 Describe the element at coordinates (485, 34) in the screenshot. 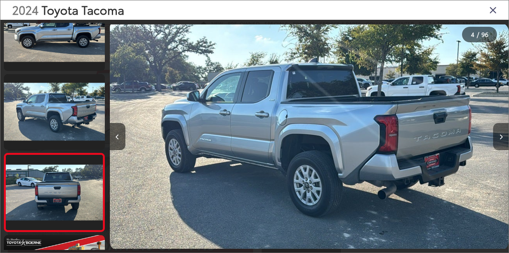

I see `span: 96` at that location.